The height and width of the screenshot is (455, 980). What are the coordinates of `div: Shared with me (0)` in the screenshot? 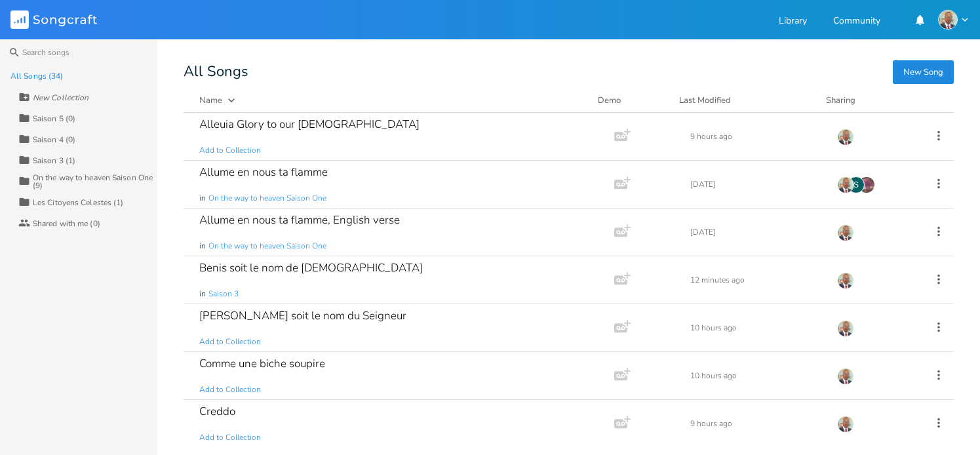 It's located at (66, 223).